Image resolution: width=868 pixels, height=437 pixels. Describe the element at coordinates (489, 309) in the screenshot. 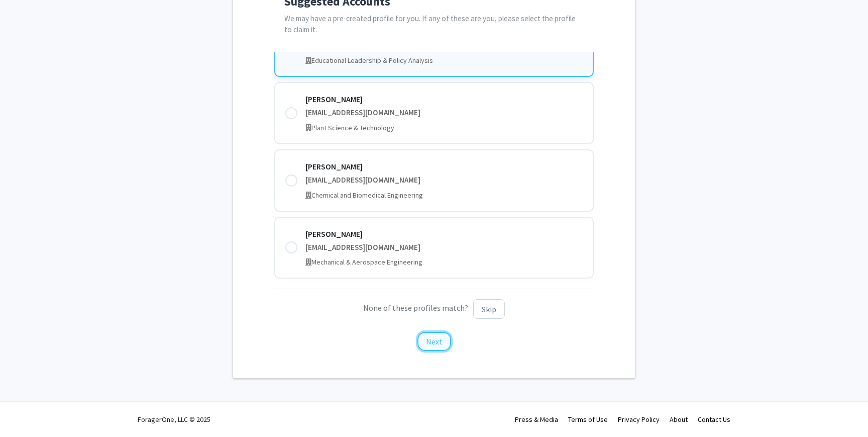

I see `button: Skip` at that location.